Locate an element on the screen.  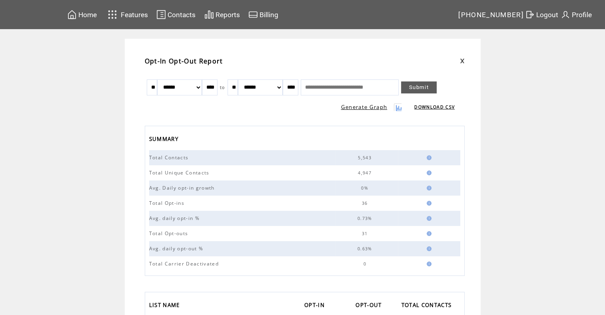
a: Reports is located at coordinates (222, 14).